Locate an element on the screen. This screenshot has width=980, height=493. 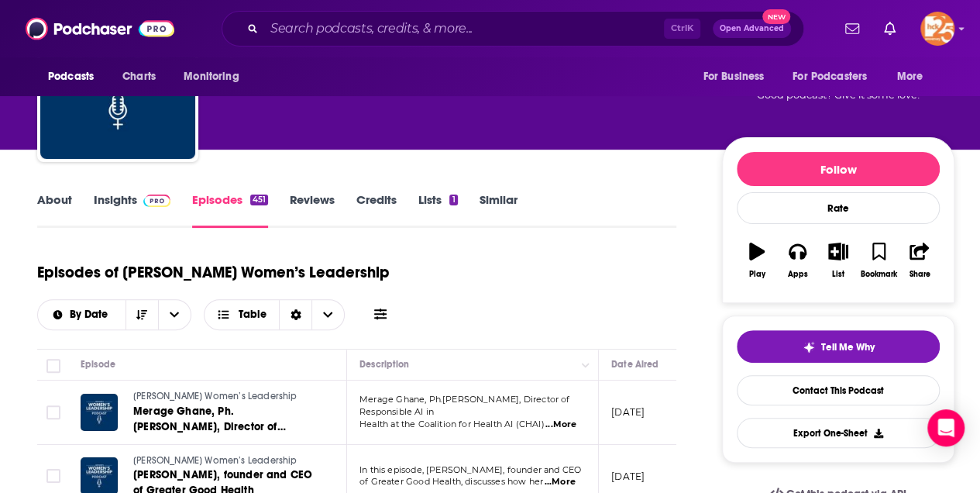
div: Apps is located at coordinates (798, 274).